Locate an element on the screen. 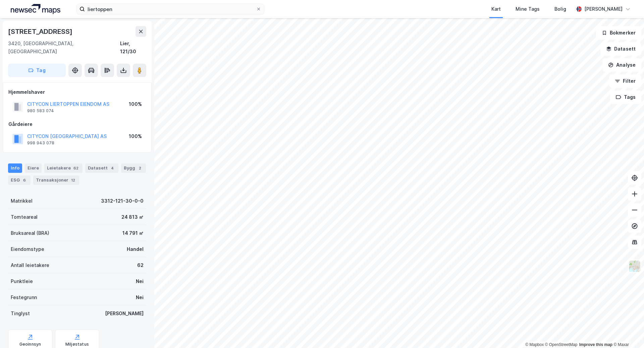  div: 14 791 ㎡ is located at coordinates (133, 233).